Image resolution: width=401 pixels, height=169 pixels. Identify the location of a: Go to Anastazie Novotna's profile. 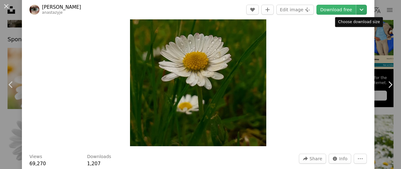
(34, 10).